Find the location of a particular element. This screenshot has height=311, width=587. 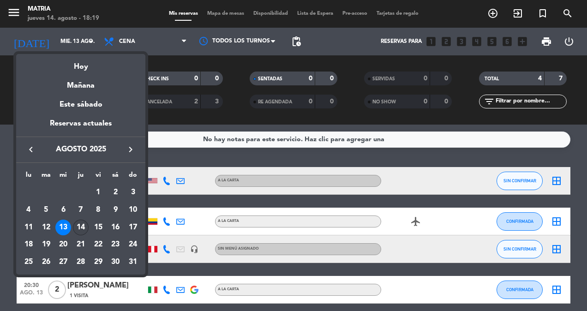

div: 22 is located at coordinates (98, 245).